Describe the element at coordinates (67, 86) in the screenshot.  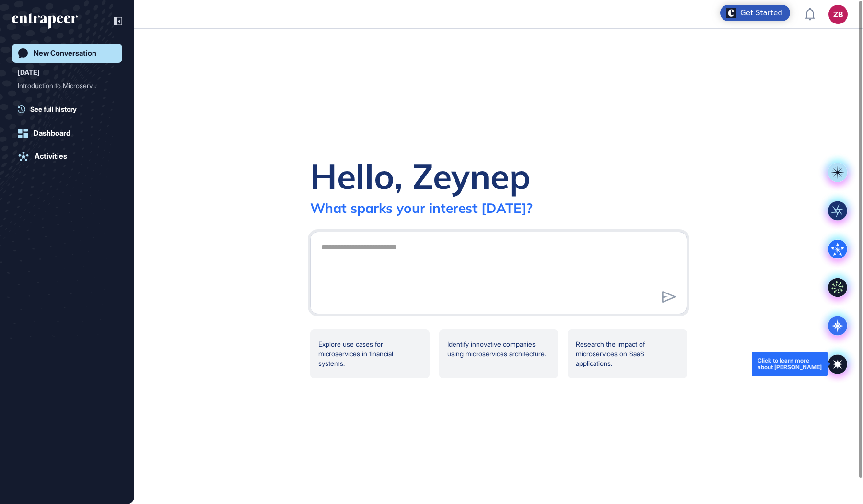
I see `div: Introduction to Microservices Architecture` at that location.